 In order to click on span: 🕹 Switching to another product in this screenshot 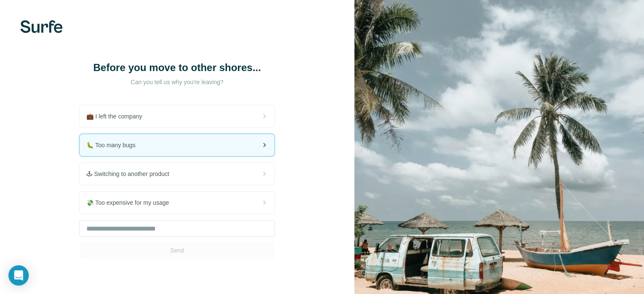, I will do `click(131, 174)`.